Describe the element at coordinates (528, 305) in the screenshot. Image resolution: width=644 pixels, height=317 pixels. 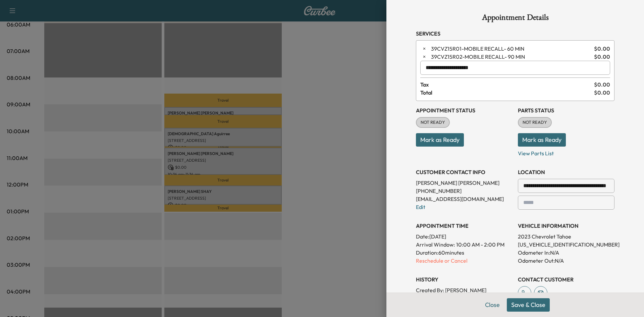
I see `button: Save & Close` at that location.